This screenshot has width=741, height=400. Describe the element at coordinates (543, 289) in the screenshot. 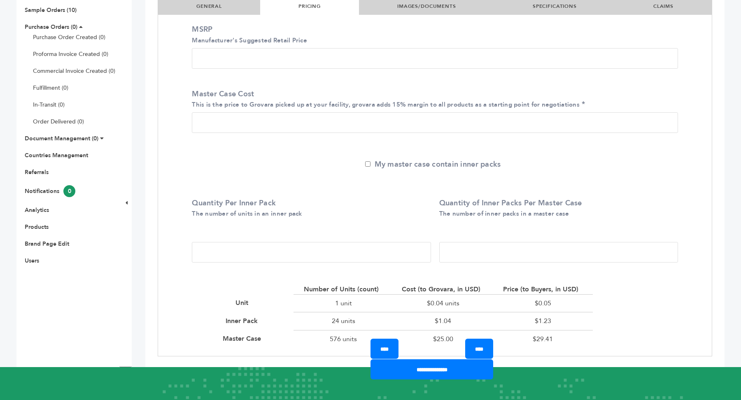

I see `div: Price (to Buyers, in USD)` at that location.